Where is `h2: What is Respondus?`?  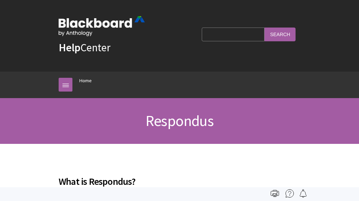
h2: What is Respondus? is located at coordinates (179, 177).